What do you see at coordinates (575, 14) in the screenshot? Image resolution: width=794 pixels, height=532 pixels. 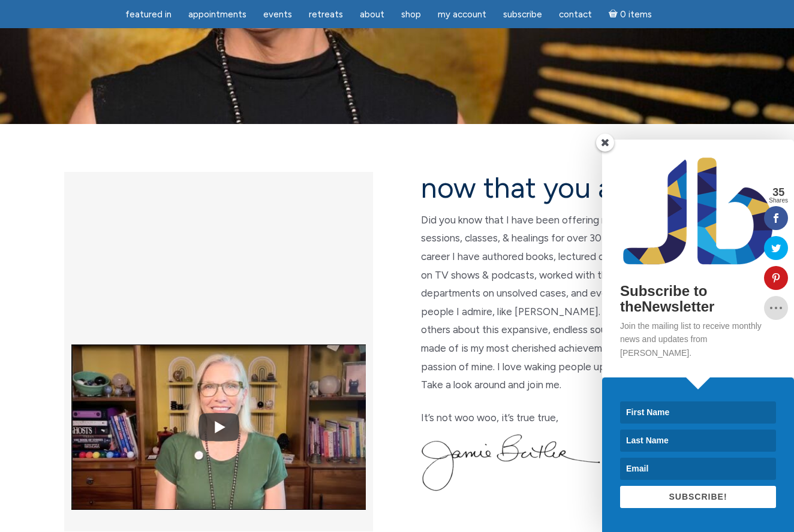 I see `a: Contact` at bounding box center [575, 14].